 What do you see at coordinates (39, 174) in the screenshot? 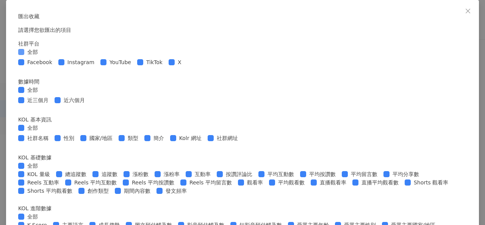
I see `span: KOL 量級` at bounding box center [39, 174].